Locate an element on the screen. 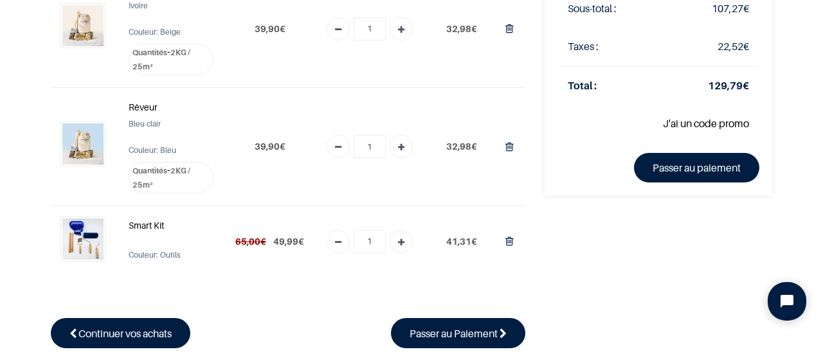 The height and width of the screenshot is (354, 823). strong: Rêveur is located at coordinates (143, 107).